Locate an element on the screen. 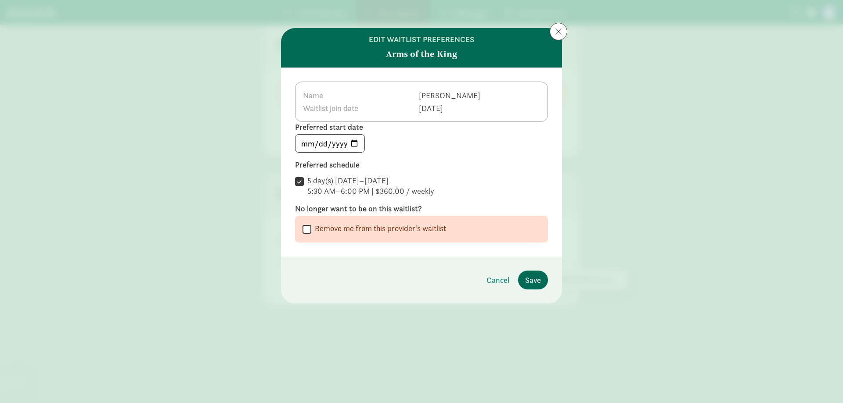  button: Save is located at coordinates (533, 280).